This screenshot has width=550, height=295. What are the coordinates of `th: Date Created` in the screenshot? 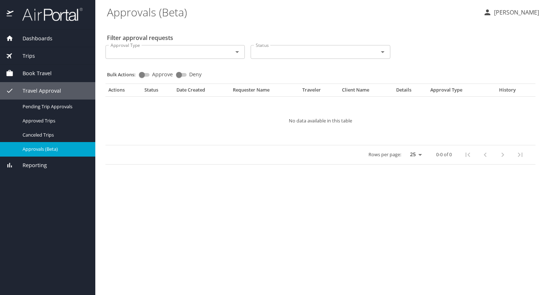 It's located at (201, 92).